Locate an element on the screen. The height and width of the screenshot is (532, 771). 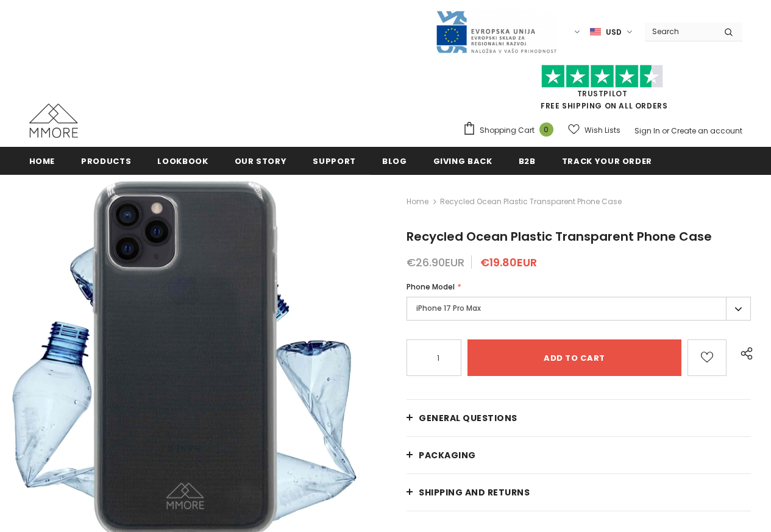
a: PACKAGING is located at coordinates (579, 455).